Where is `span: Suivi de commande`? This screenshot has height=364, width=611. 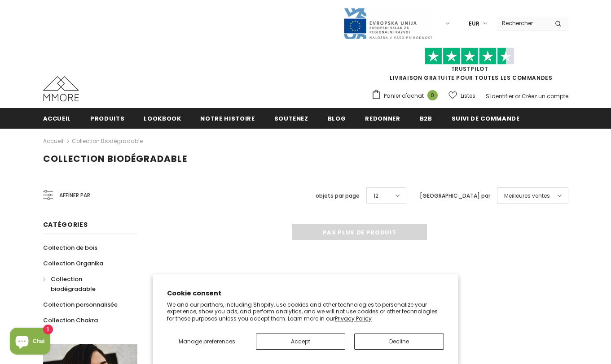
span: Suivi de commande is located at coordinates (486, 118).